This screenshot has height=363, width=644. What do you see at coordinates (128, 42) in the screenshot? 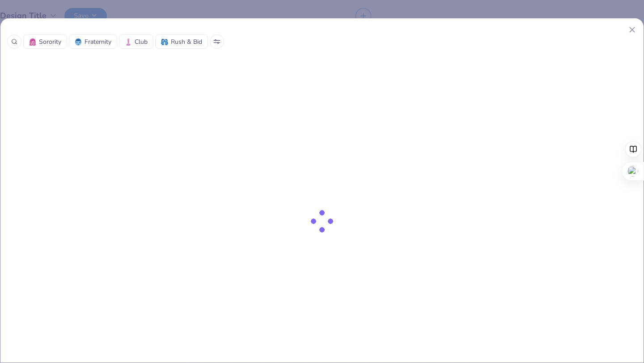
I see `img: Club` at bounding box center [128, 42].